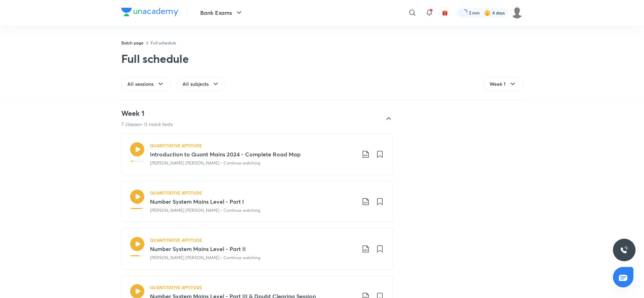 Image resolution: width=644 pixels, height=298 pixels. What do you see at coordinates (222, 13) in the screenshot?
I see `button: Bank Exams` at bounding box center [222, 13].